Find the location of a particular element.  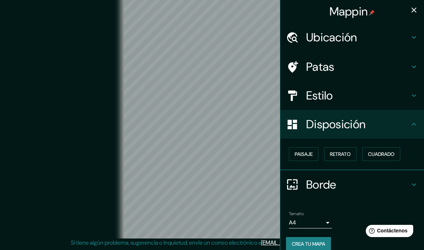

div: Ubicación is located at coordinates (352, 37).